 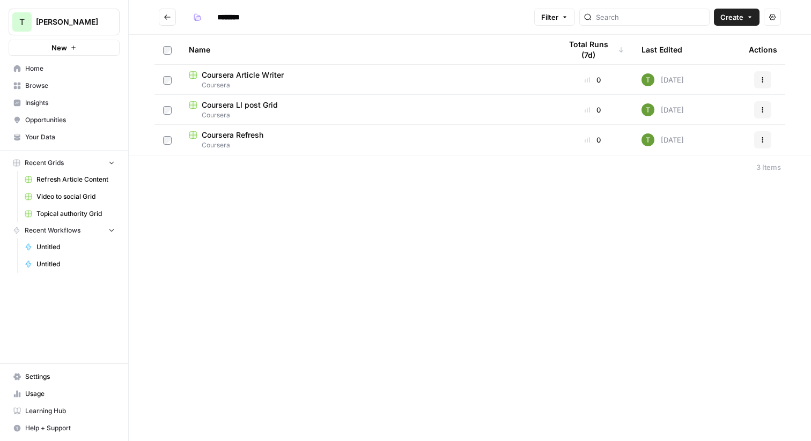 I want to click on span: Recent Workflows, so click(x=53, y=231).